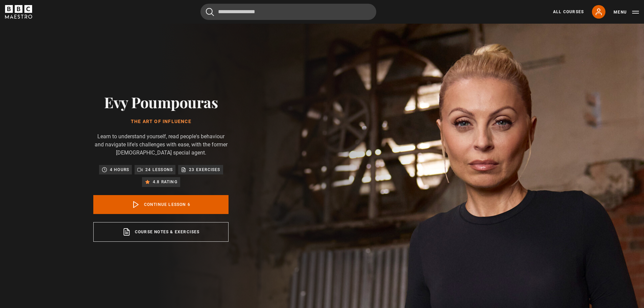  What do you see at coordinates (161, 145) in the screenshot?
I see `p: Learn to understand yourself, read people's behaviour and navigate life's challenges with ease, w...` at bounding box center [161, 145].